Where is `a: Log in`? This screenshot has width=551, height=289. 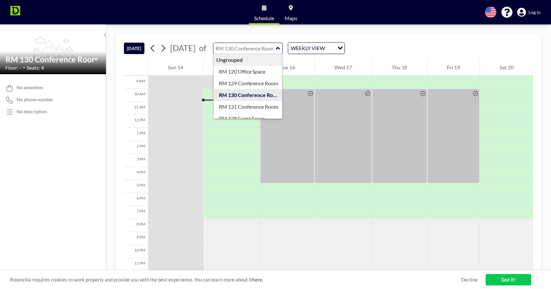 a: Log in is located at coordinates (529, 12).